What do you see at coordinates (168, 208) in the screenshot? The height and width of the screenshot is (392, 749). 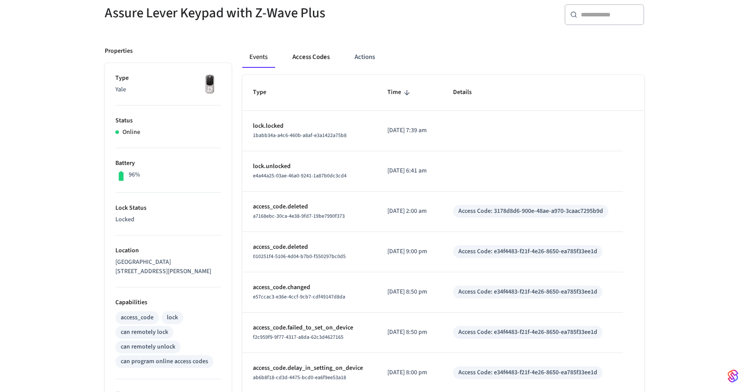 I see `p: Lock Status` at bounding box center [168, 208].